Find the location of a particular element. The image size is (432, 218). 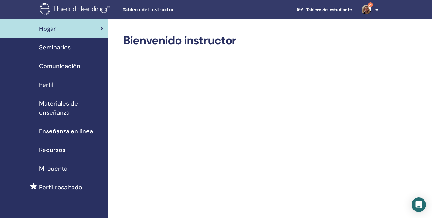

span: Comunicación is located at coordinates (60, 66).